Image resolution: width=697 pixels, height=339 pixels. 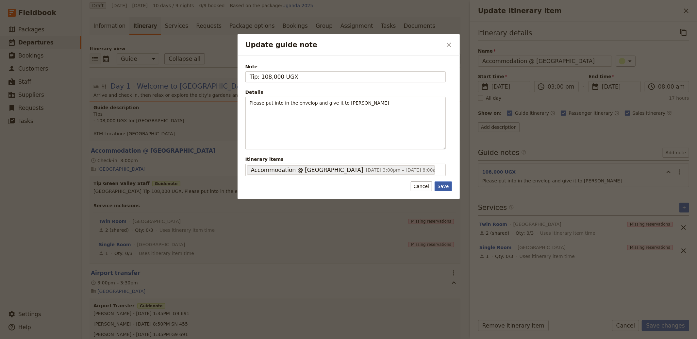 What do you see at coordinates (345, 67) in the screenshot?
I see `span: Note` at bounding box center [345, 67].